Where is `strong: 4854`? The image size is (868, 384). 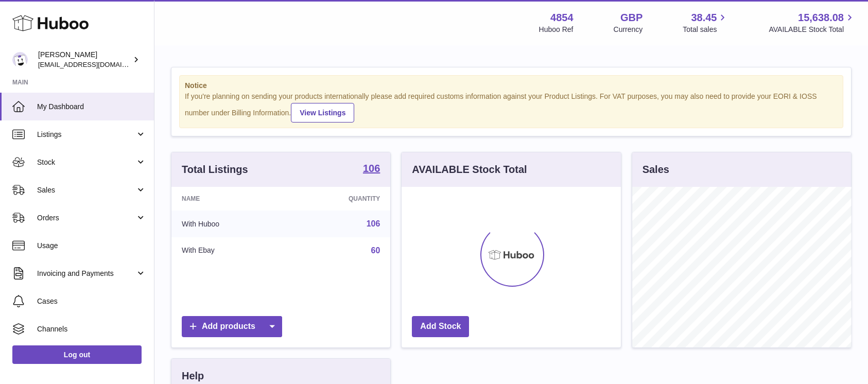
strong: 4854 is located at coordinates (561, 17).